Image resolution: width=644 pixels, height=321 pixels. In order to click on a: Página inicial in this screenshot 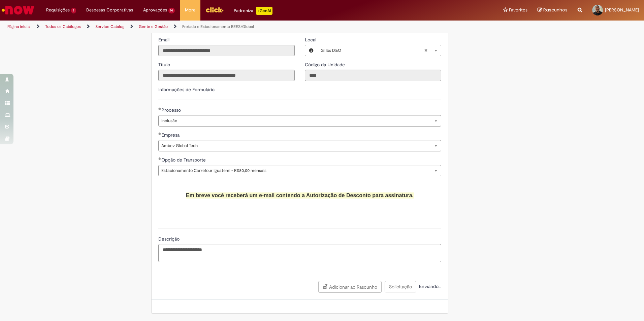, I will do `click(19, 27)`.